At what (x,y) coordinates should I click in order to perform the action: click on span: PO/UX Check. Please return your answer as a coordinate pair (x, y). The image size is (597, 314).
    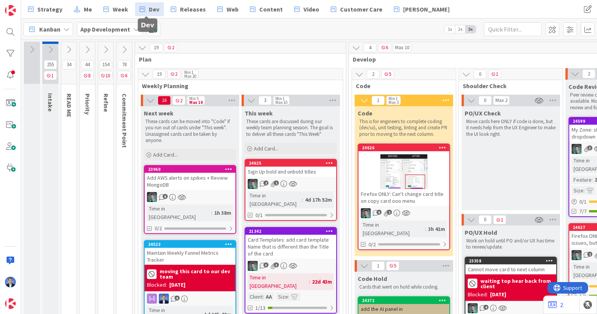
    Looking at the image, I should click on (483, 113).